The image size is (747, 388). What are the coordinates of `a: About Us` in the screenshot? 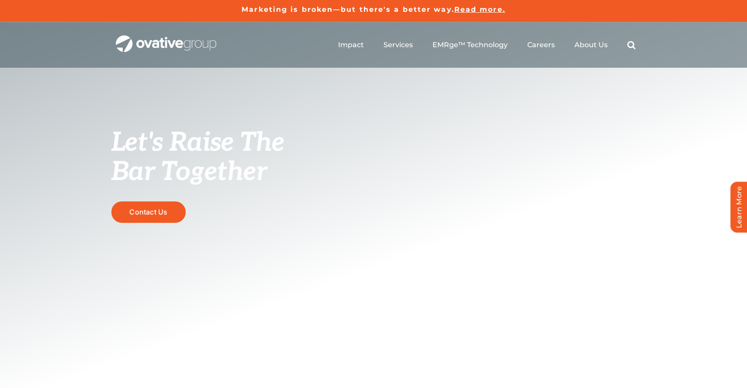 It's located at (591, 45).